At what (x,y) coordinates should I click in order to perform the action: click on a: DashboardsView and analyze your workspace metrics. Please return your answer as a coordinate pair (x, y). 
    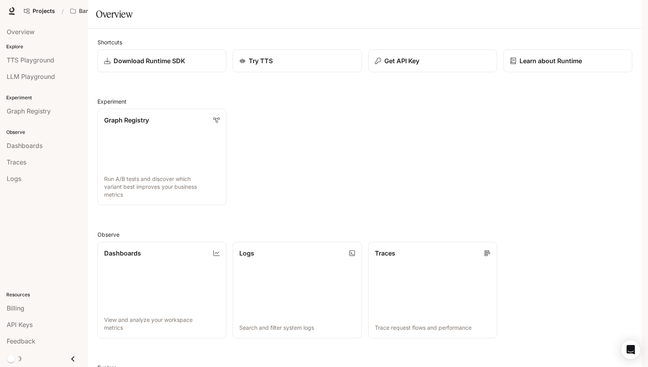
    Looking at the image, I should click on (162, 290).